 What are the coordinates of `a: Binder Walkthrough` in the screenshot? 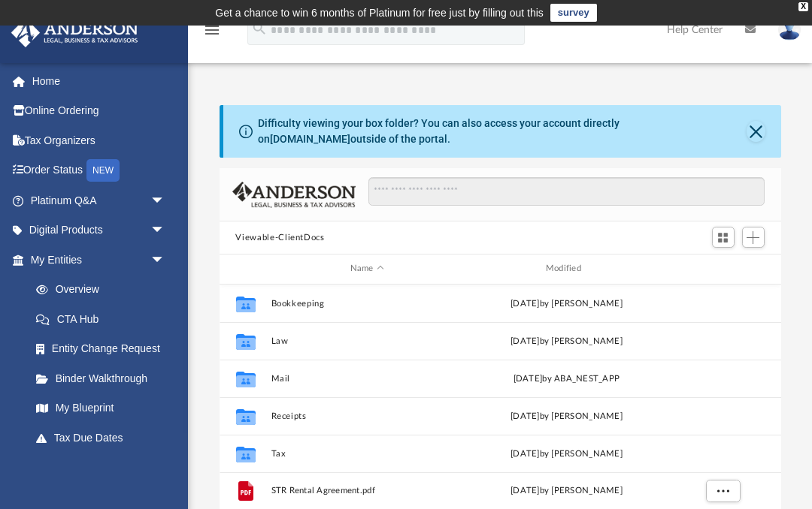 It's located at (105, 379).